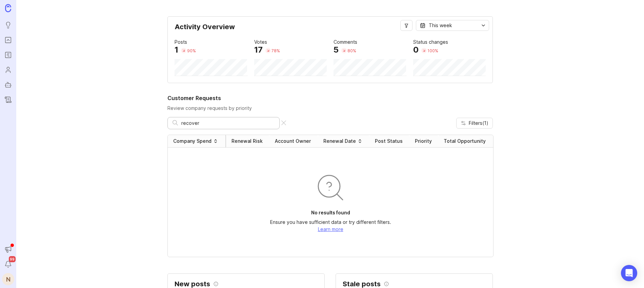  I want to click on span: ( 1 ), so click(485, 123).